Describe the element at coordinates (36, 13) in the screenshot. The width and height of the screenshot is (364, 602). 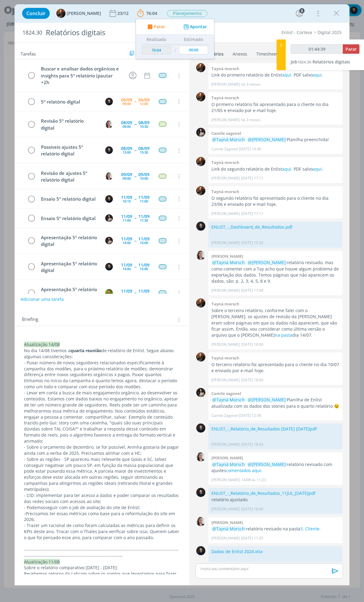
I see `span: Concluir` at that location.